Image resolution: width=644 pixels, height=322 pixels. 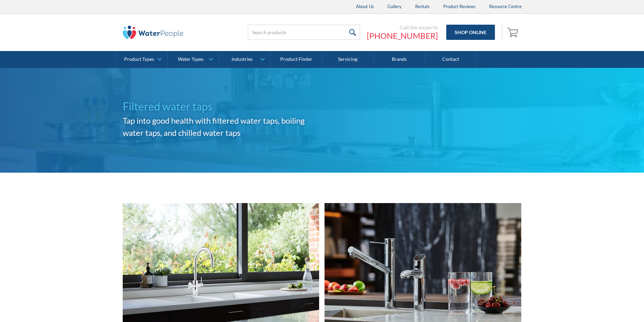 I want to click on a: Water Types, so click(x=193, y=59).